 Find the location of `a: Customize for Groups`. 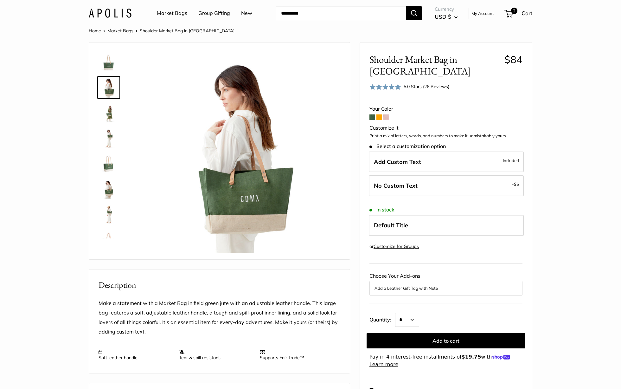

a: Customize for Groups is located at coordinates (396, 246).